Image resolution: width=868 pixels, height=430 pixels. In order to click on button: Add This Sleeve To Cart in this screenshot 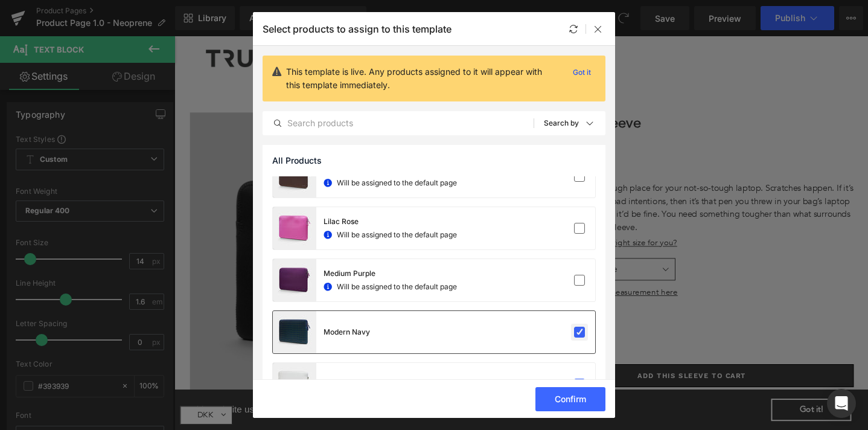, I will do `click(545, 357)`.